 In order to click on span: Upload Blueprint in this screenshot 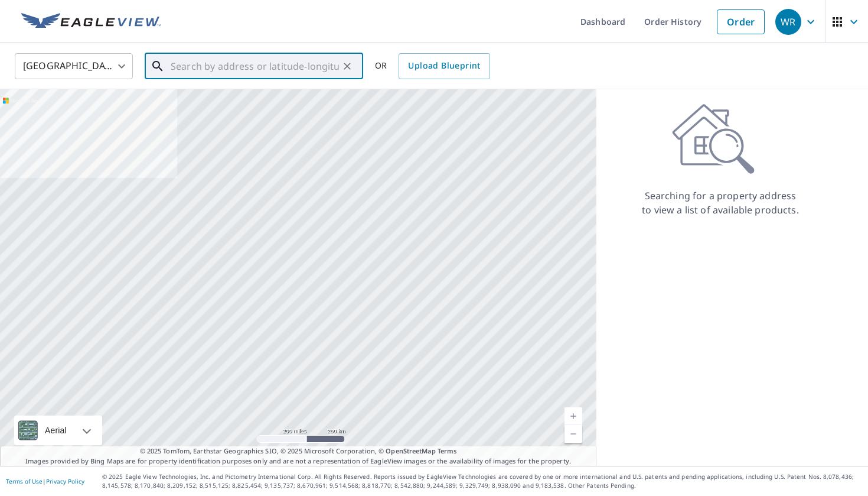, I will do `click(444, 66)`.